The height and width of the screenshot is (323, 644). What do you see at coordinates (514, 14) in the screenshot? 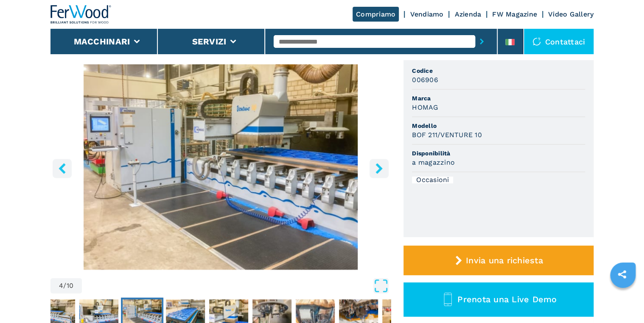
I see `a: FW Magazine` at bounding box center [514, 14].